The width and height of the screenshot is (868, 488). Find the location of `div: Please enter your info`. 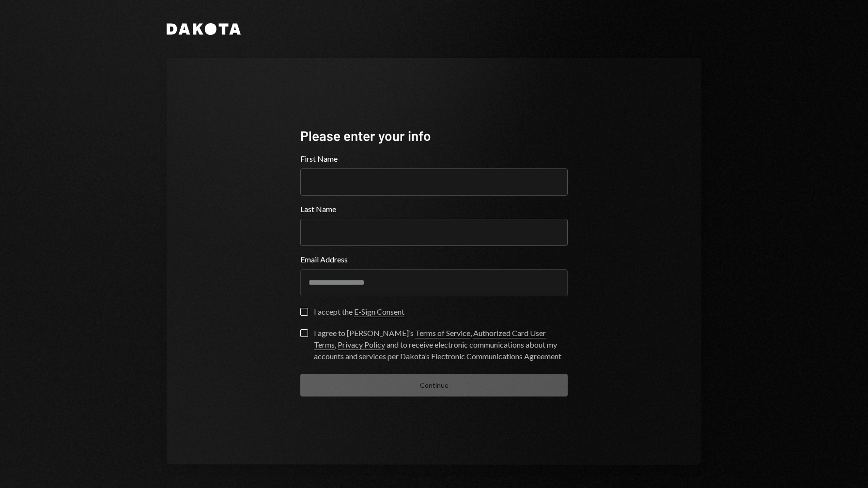

div: Please enter your info is located at coordinates (434, 135).